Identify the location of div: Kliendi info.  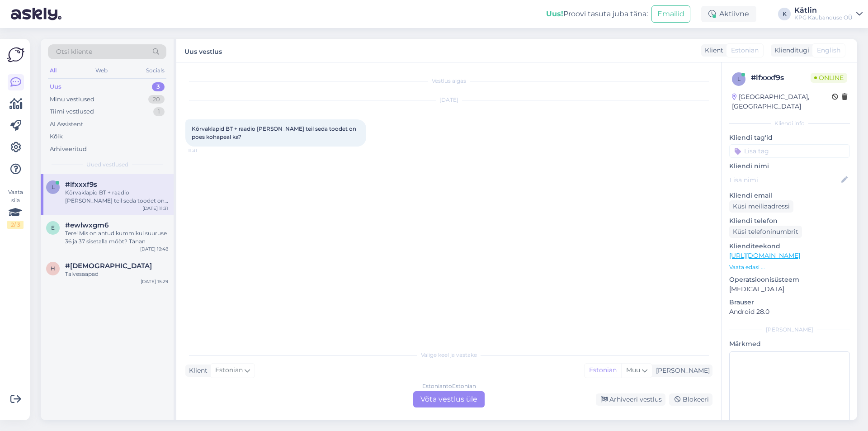
(789, 123).